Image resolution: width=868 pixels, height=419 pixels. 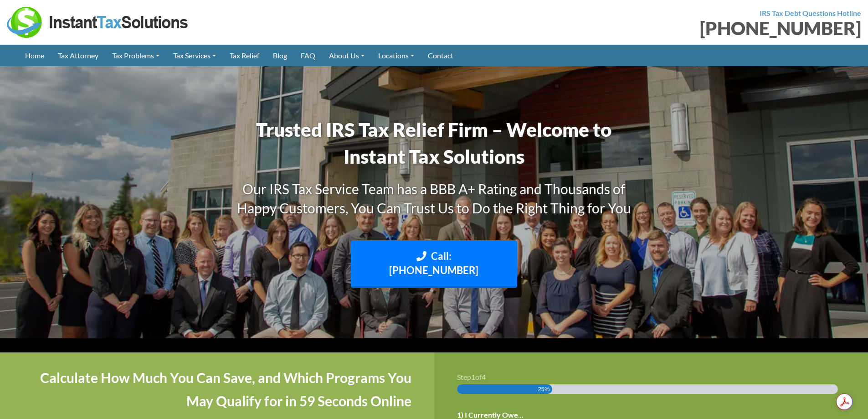 What do you see at coordinates (308, 55) in the screenshot?
I see `a: FAQ` at bounding box center [308, 55].